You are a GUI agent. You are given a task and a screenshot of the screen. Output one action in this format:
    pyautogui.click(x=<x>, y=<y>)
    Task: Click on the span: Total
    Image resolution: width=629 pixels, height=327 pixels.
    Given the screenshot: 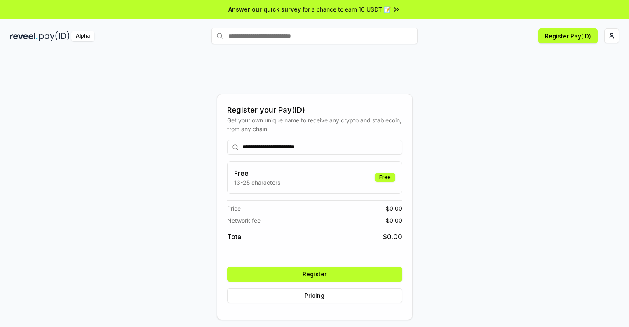 What is the action you would take?
    pyautogui.click(x=235, y=237)
    